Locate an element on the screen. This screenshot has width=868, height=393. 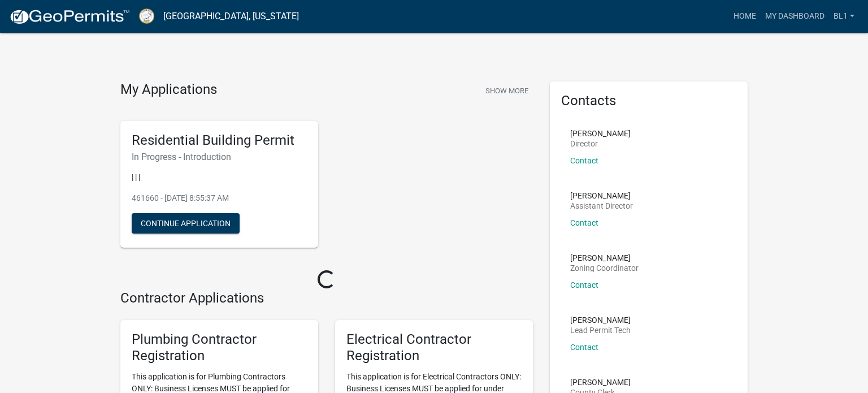
h5: Contacts is located at coordinates (648, 101).